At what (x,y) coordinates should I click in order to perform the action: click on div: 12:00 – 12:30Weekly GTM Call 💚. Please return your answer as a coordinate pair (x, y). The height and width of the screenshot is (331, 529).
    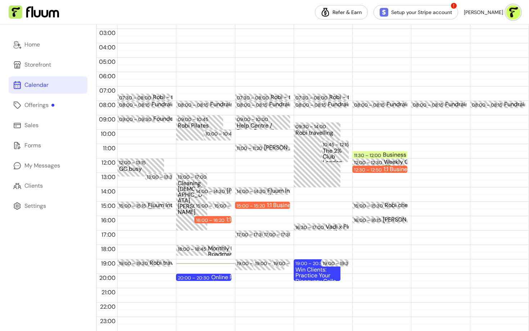
    Looking at the image, I should click on (380, 162).